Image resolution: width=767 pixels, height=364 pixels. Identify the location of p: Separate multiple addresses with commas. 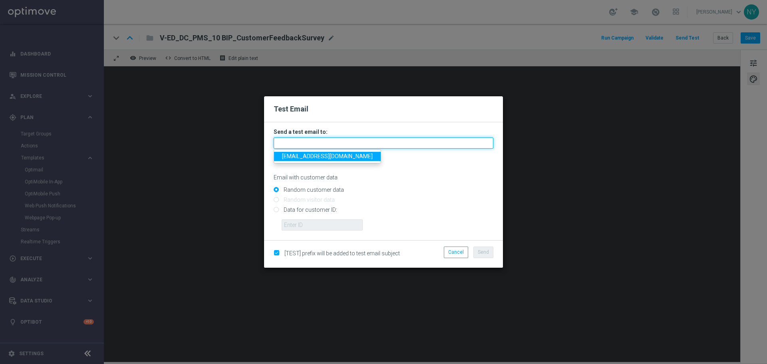
(383, 154).